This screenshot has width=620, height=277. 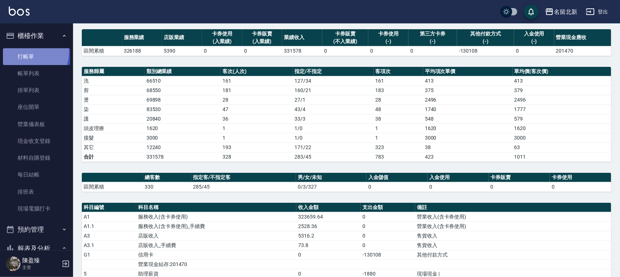 I want to click on button: 登出, so click(x=597, y=12).